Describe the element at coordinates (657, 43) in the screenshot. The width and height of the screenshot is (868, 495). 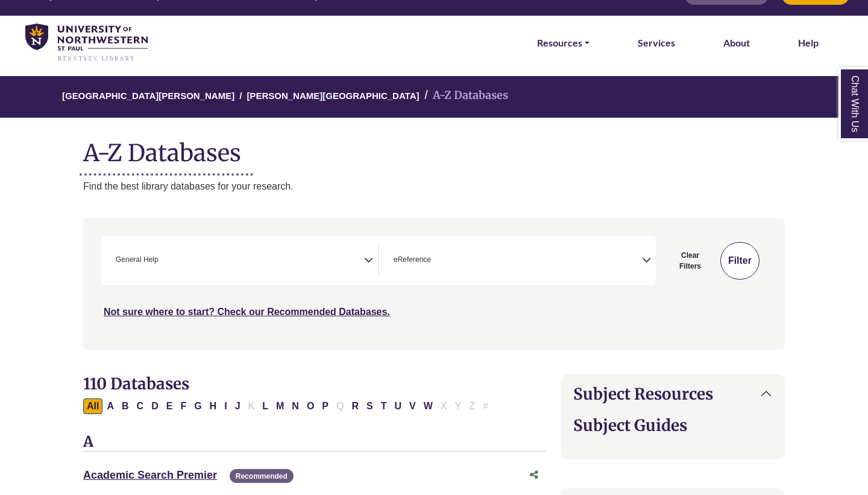
I see `a: Services` at that location.